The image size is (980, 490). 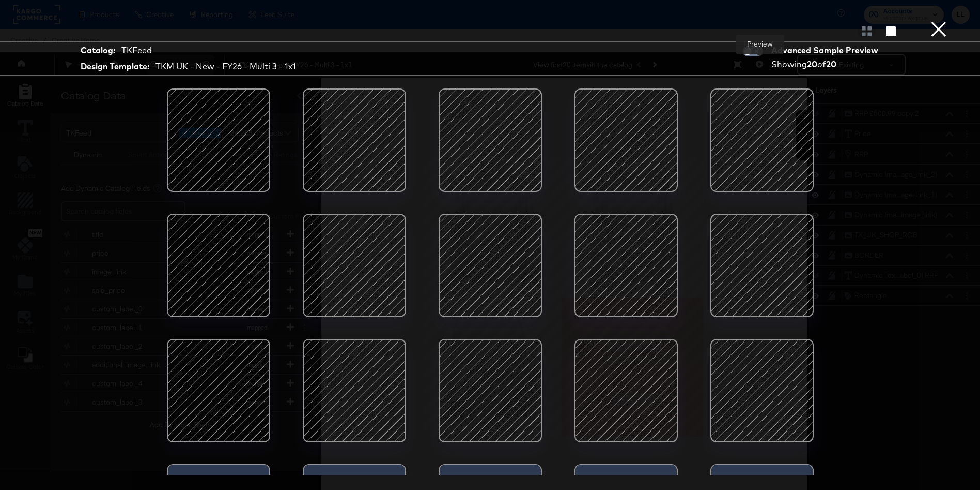 What do you see at coordinates (827, 50) in the screenshot?
I see `div: Advanced Sample Preview` at bounding box center [827, 50].